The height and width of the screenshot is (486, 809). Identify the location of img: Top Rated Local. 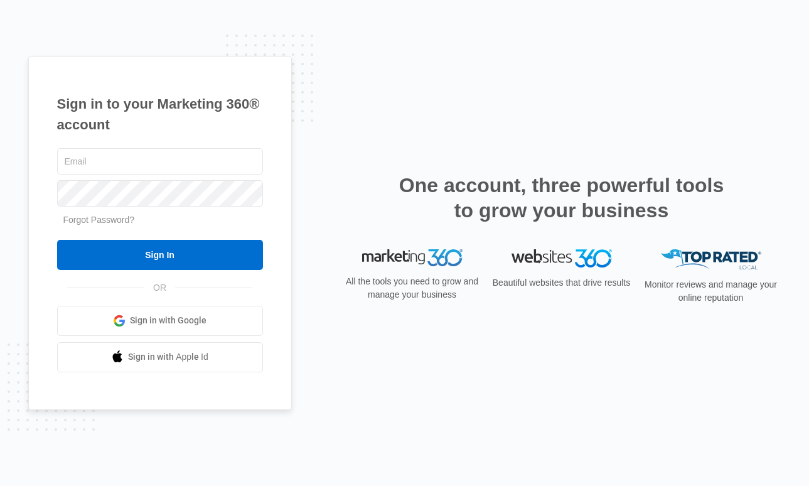
(711, 259).